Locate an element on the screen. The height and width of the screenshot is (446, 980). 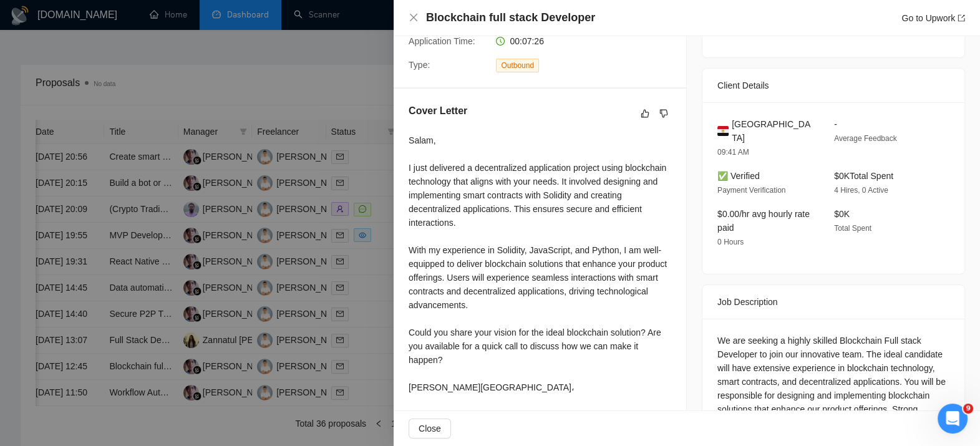
h4: Blockchain full stack Developer is located at coordinates (510, 18).